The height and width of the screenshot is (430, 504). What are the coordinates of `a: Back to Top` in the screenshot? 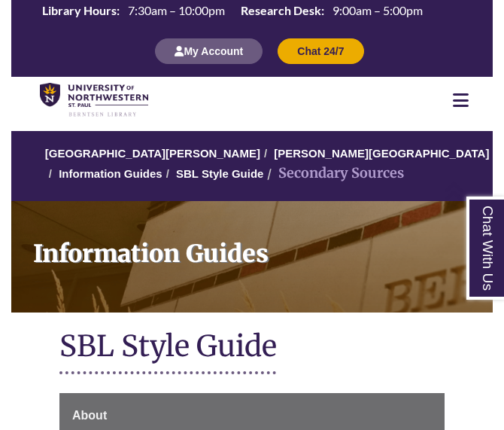 It's located at (472, 190).